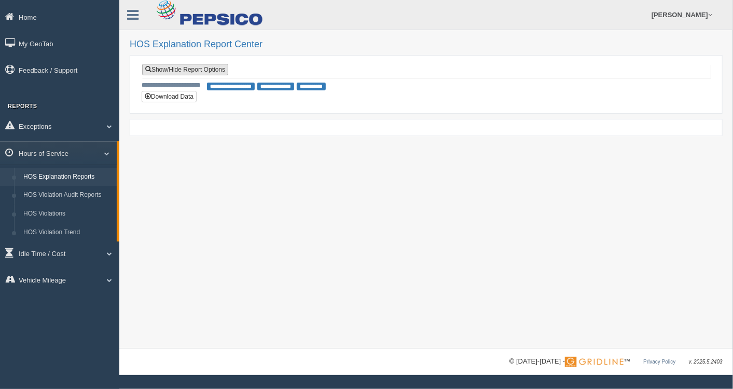  Describe the element at coordinates (185, 70) in the screenshot. I see `a: Show/Hide Report Options` at that location.